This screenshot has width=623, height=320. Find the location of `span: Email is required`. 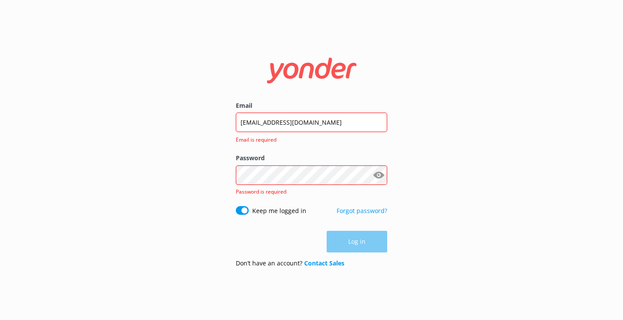

span: Email is required is located at coordinates (309, 139).